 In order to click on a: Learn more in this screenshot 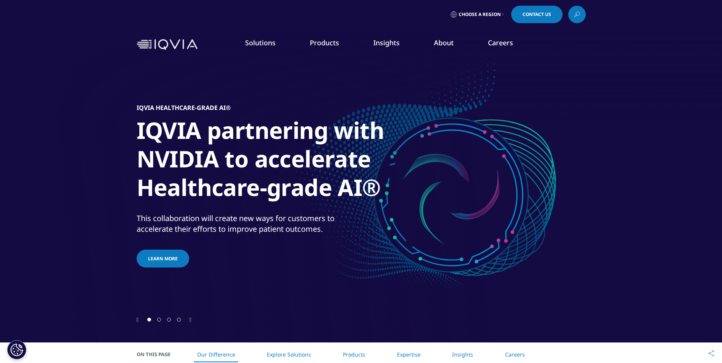, I will do `click(163, 259)`.